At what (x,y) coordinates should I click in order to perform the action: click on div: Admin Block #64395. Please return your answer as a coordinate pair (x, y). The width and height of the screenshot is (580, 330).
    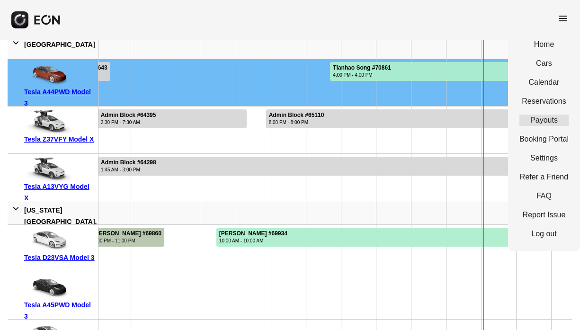
    Looking at the image, I should click on (128, 115).